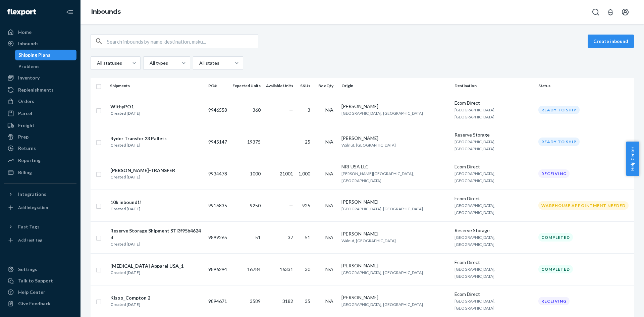 The height and width of the screenshot is (317, 644). Describe the element at coordinates (23, 137) in the screenshot. I see `div: Prep` at that location.